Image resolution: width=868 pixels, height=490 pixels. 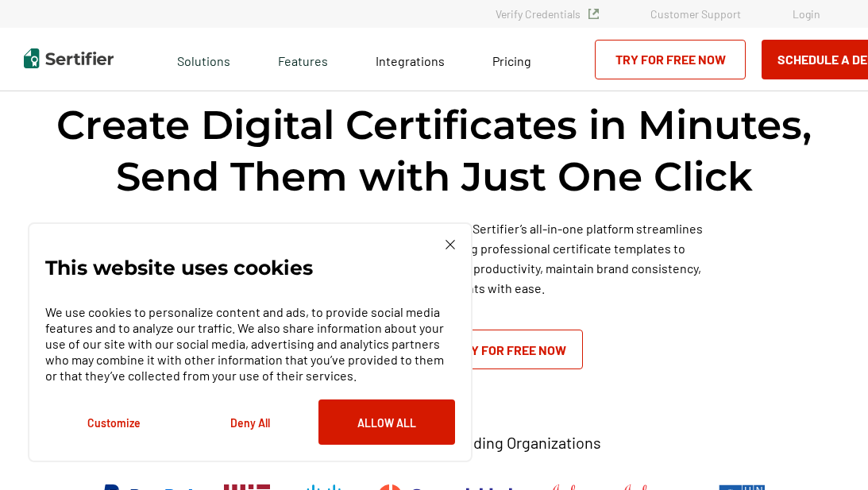 I want to click on button: Allow All, so click(x=387, y=422).